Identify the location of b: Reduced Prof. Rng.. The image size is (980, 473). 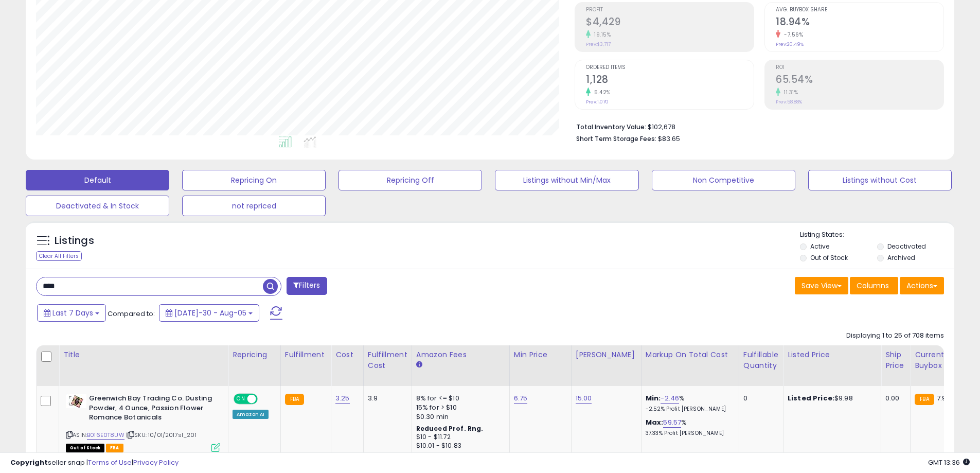
(449, 428).